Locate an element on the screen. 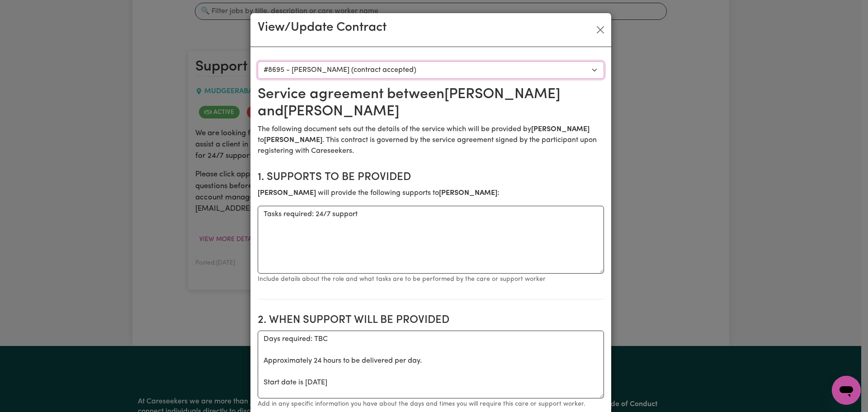  h2: 2. When support will be provided is located at coordinates (431, 320).